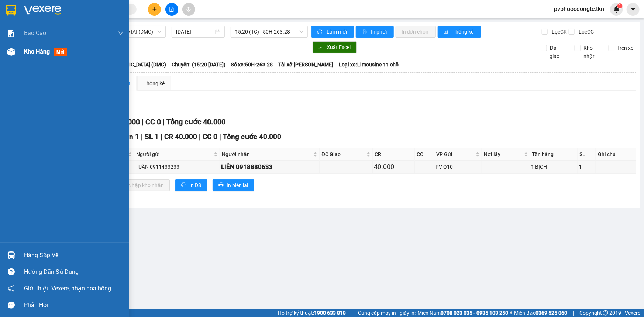 This screenshot has height=317, width=644. I want to click on span: mới, so click(60, 52).